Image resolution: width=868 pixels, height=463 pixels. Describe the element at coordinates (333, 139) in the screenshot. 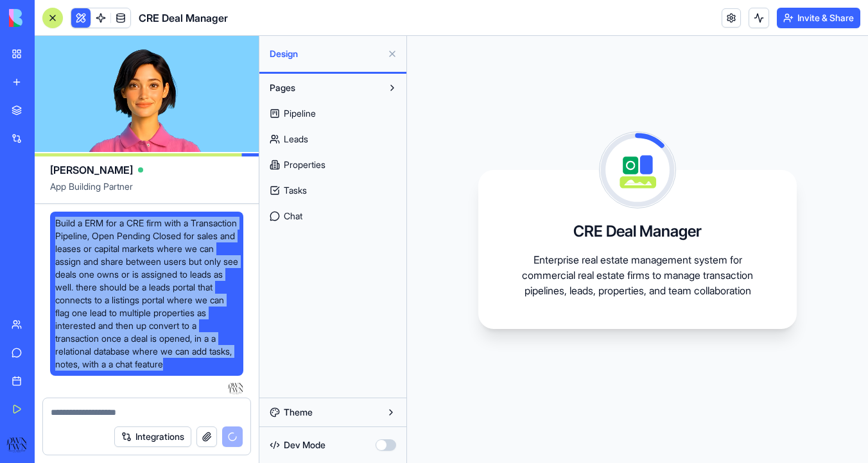

I see `a: Leads` at that location.